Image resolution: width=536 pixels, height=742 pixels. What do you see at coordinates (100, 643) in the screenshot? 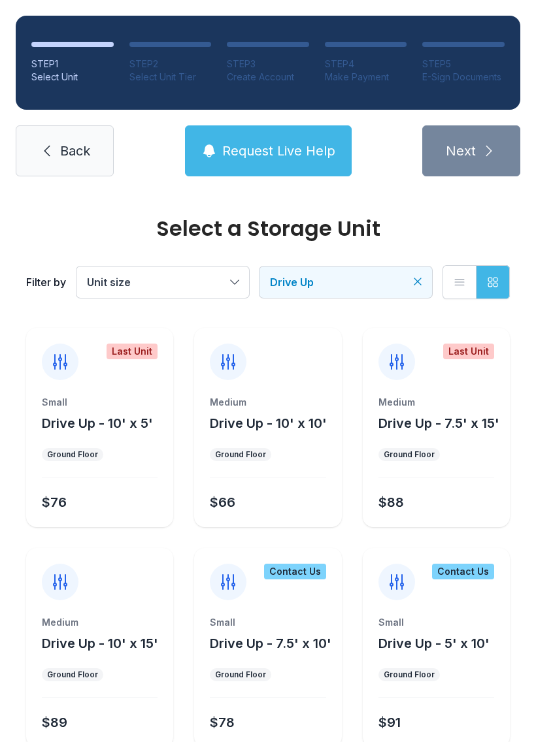
I see `button: Drive Up - 10' x 15'` at bounding box center [100, 643].